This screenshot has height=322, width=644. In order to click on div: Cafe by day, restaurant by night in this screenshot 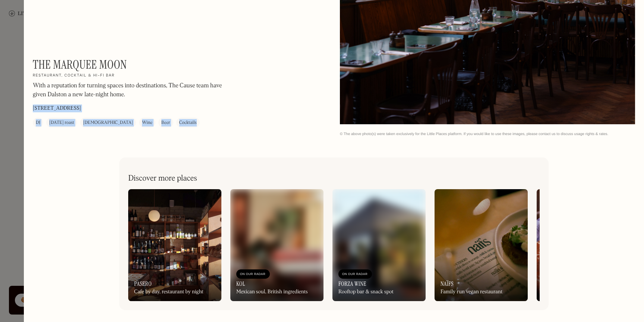, I will do `click(169, 292)`.